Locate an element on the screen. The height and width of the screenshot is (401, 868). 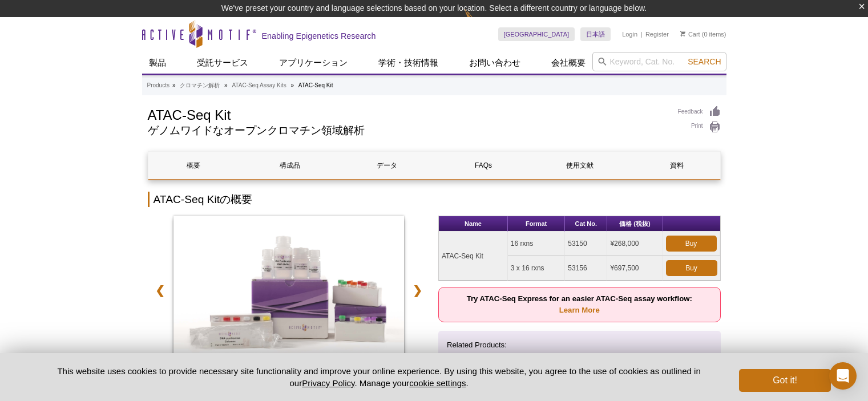
p: Related Products: is located at coordinates (579, 346).